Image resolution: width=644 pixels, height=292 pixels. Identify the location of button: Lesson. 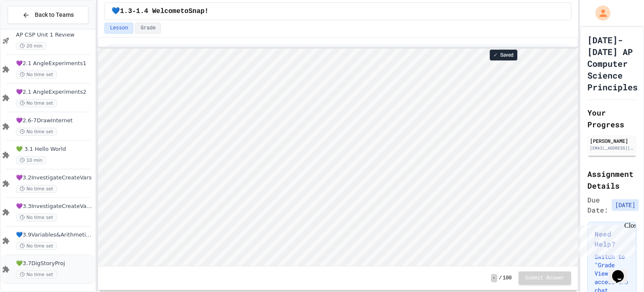
(119, 28).